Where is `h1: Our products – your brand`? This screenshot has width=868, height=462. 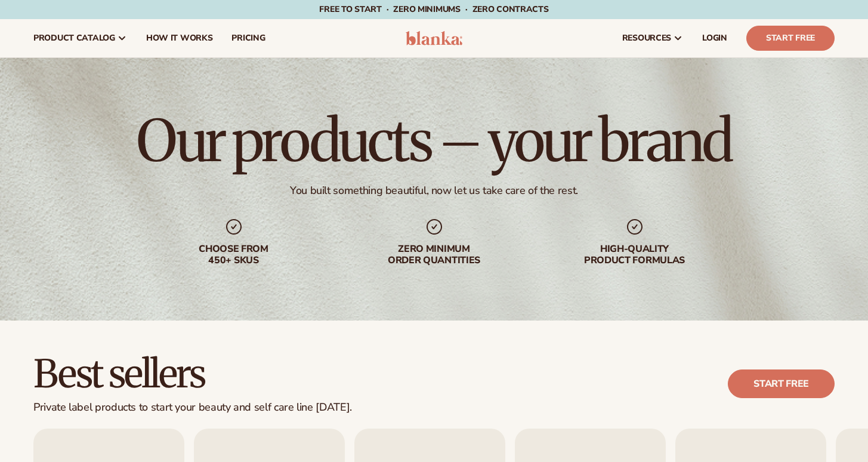 h1: Our products – your brand is located at coordinates (434, 141).